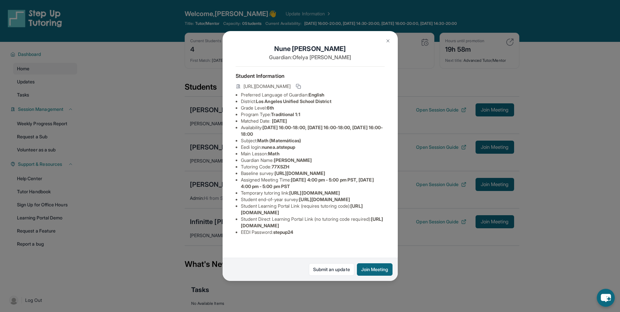 This screenshot has height=312, width=620. What do you see at coordinates (313, 101) in the screenshot?
I see `li: District:` at bounding box center [313, 101].